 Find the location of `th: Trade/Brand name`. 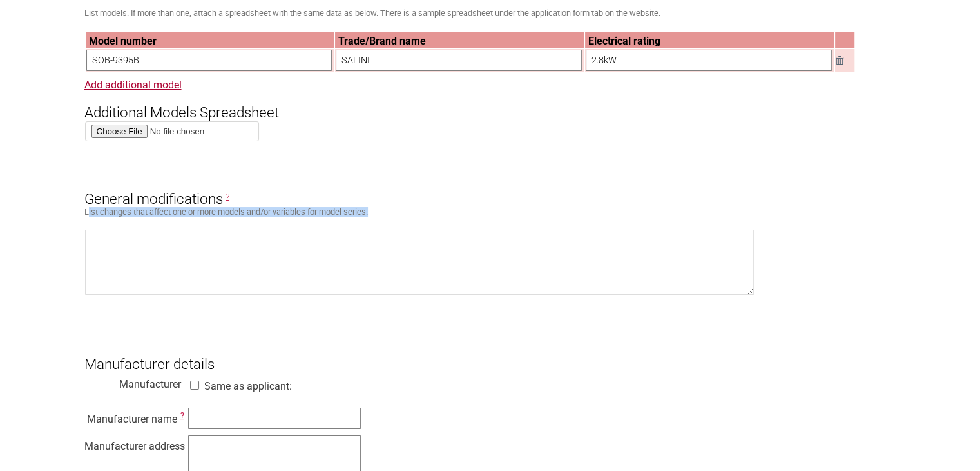

th: Trade/Brand name is located at coordinates (459, 40).